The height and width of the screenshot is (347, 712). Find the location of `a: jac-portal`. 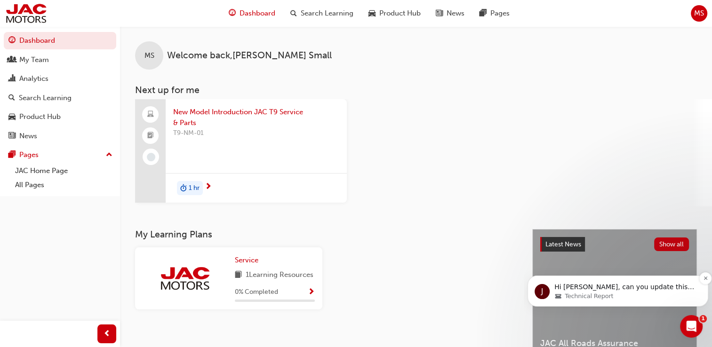

a: jac-portal is located at coordinates (26, 13).